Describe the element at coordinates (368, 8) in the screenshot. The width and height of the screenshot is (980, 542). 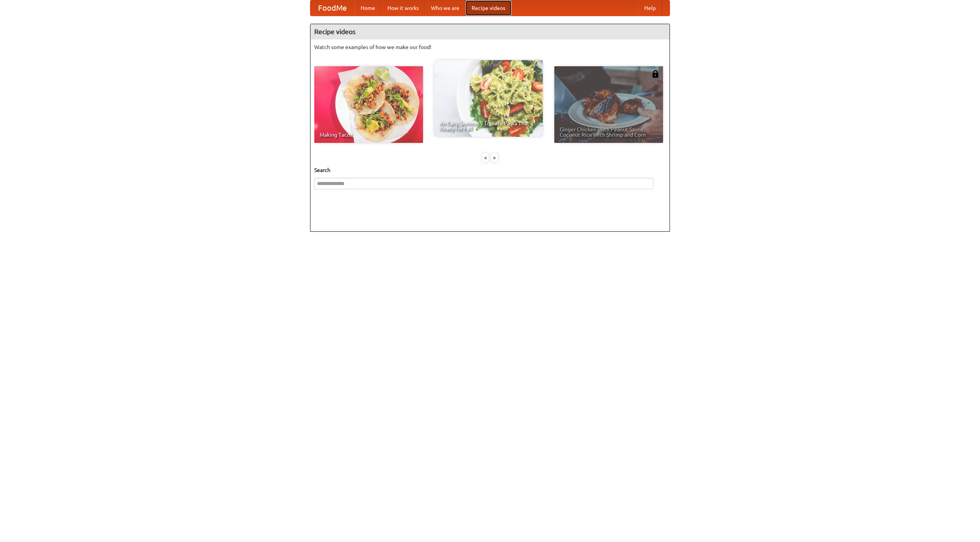
I see `a: Home` at that location.